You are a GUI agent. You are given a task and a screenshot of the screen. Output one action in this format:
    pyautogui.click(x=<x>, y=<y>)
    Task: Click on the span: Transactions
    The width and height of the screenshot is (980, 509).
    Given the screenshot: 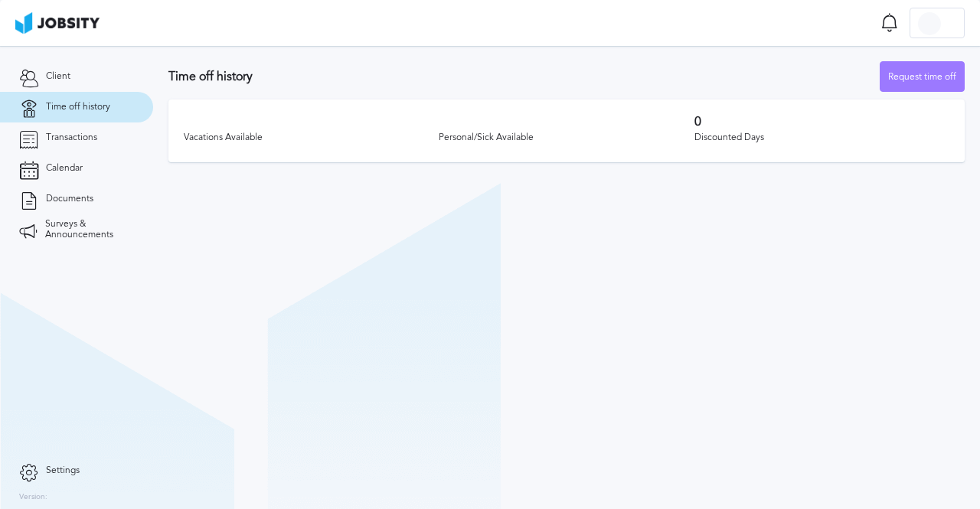 What is the action you would take?
    pyautogui.click(x=71, y=138)
    